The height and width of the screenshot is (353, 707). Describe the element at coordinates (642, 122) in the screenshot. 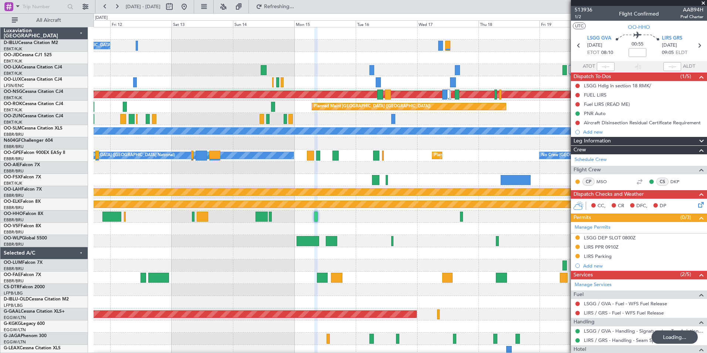

I see `div: Aircraft Disinsection Residual Certificate Requirement` at that location.